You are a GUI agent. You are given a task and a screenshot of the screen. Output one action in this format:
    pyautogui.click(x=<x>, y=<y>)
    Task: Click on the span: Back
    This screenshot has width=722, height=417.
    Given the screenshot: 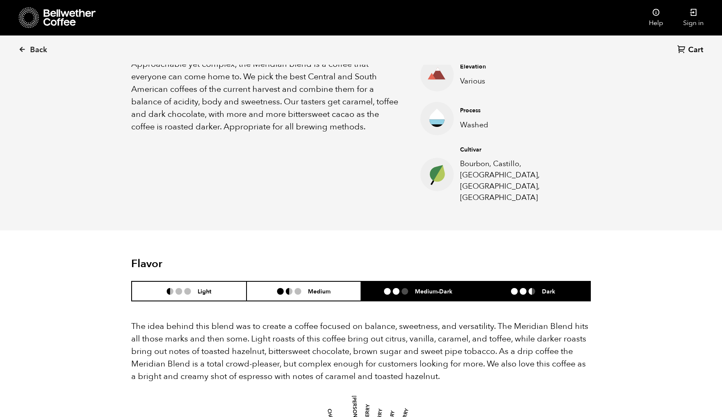 What is the action you would take?
    pyautogui.click(x=38, y=50)
    